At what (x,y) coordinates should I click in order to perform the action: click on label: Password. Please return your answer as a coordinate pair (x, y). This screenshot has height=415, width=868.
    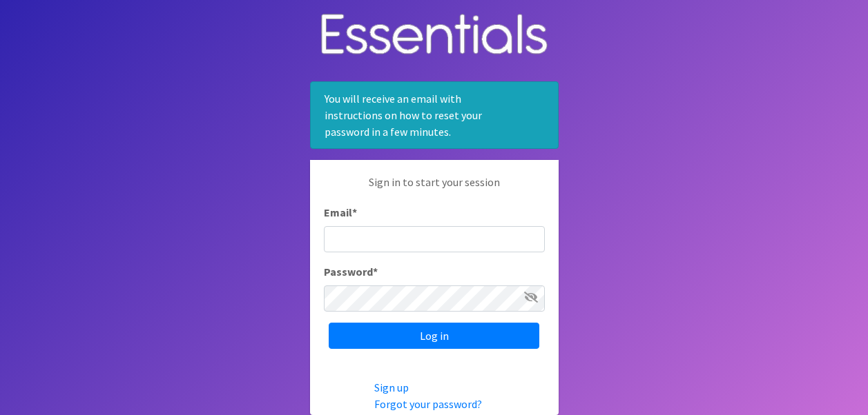
    Looking at the image, I should click on (351, 272).